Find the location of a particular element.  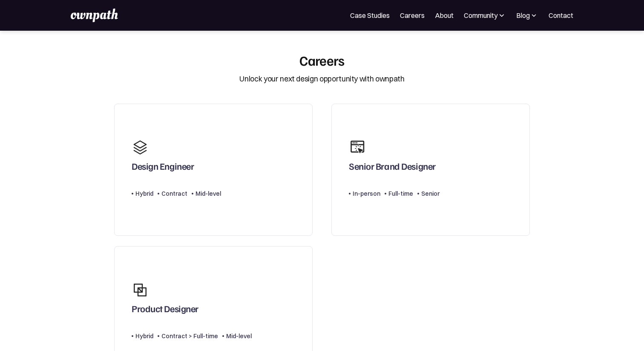

div: Senior Brand Designer is located at coordinates (392, 168).